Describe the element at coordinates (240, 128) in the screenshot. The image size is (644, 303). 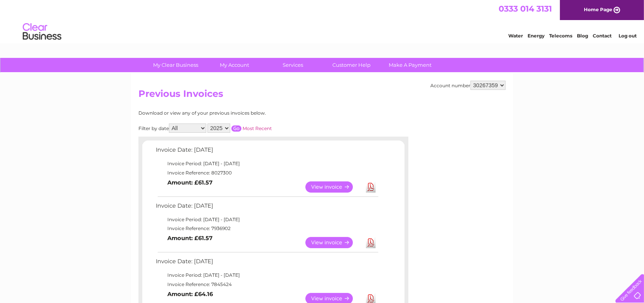
I see `div: Filter by date` at that location.